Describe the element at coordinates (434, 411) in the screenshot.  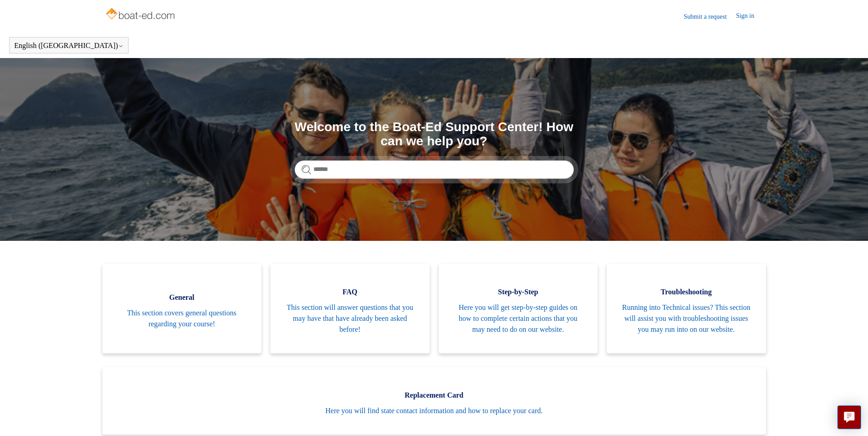
I see `span: Here you will find state contact information and how to replace your card.` at that location.